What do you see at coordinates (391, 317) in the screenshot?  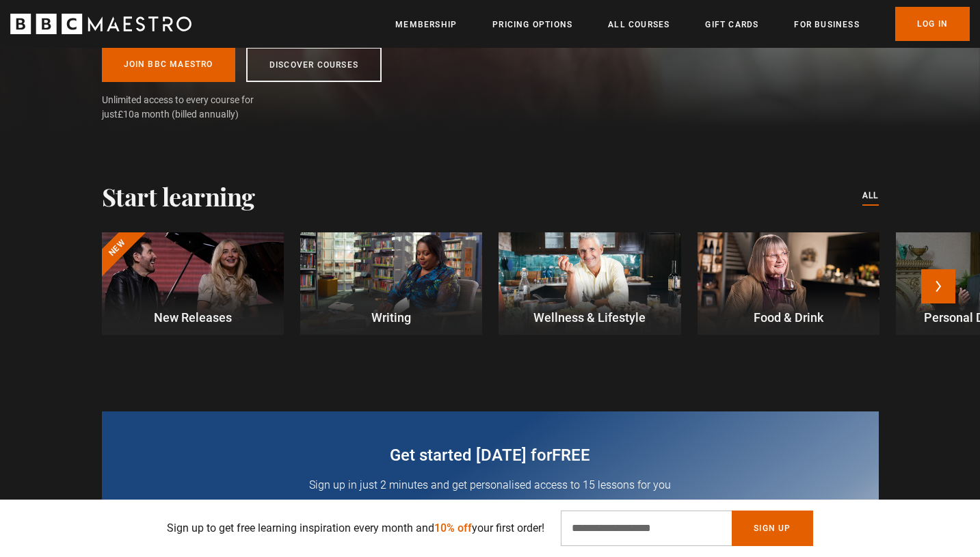 I see `p: Writing` at bounding box center [391, 317].